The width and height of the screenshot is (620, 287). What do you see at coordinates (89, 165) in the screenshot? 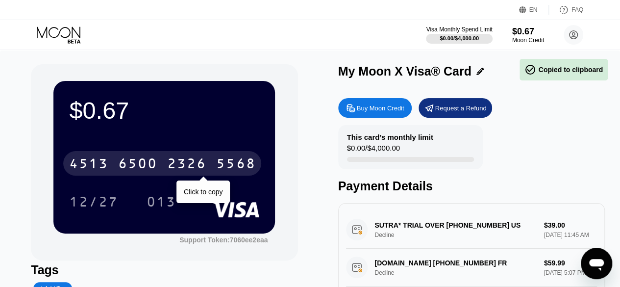
I see `div: 4513` at bounding box center [89, 165].